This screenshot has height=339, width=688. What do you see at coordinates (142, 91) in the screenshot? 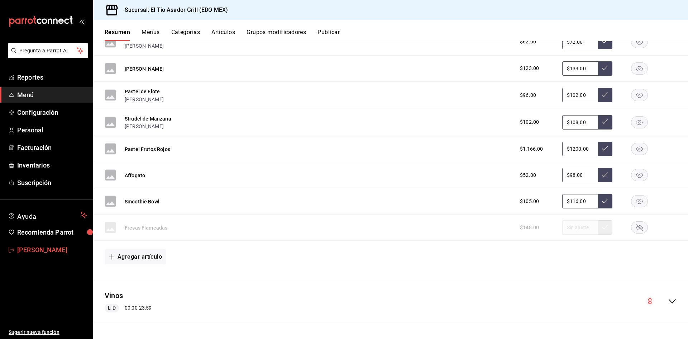
I see `button: Pastel de Elote` at bounding box center [142, 91].